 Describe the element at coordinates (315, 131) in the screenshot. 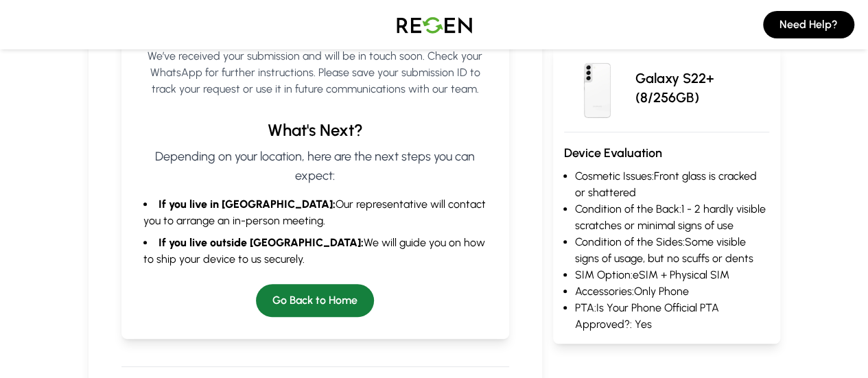

I see `h3: What's Next?` at that location.